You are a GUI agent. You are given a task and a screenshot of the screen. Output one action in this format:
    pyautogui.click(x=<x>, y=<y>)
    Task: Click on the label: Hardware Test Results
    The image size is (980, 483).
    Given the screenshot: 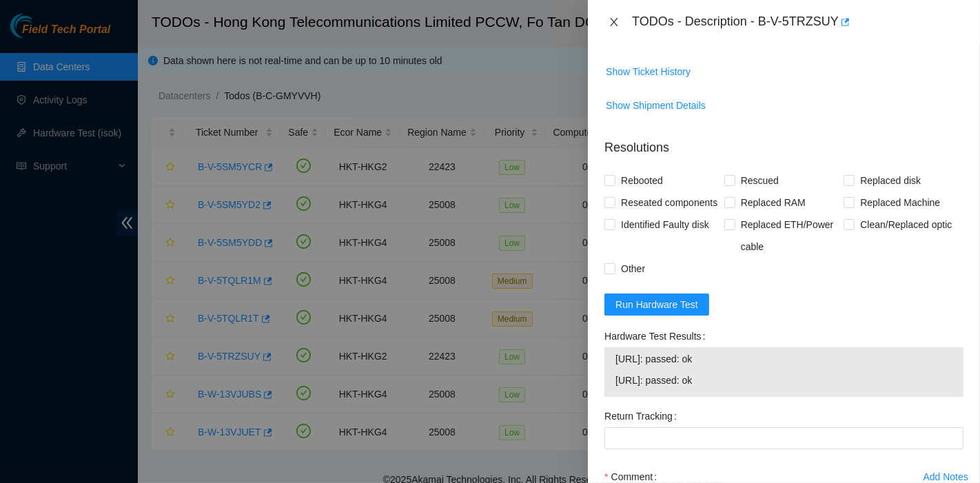 What is the action you would take?
    pyautogui.click(x=658, y=337)
    